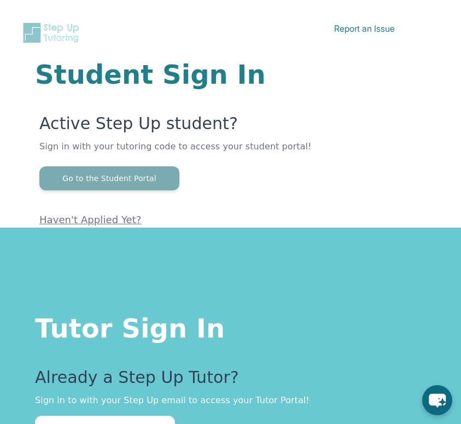  What do you see at coordinates (437, 400) in the screenshot?
I see `button: chat-button` at bounding box center [437, 400].